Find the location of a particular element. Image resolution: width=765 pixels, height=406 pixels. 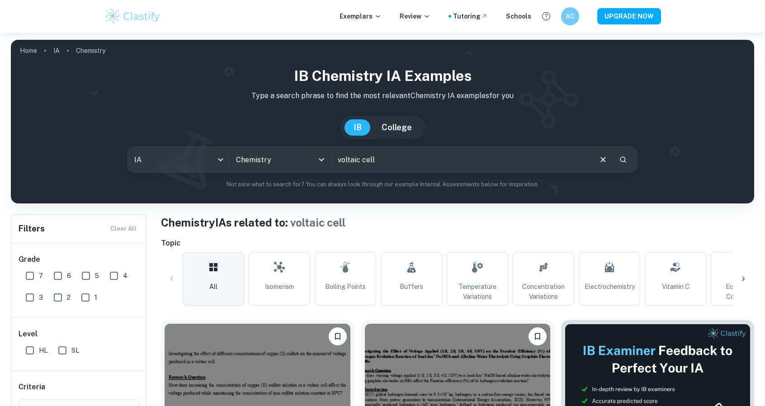

p: Not sure what to search for? You can always look through our example Internal Assessments below f... is located at coordinates (383, 185).